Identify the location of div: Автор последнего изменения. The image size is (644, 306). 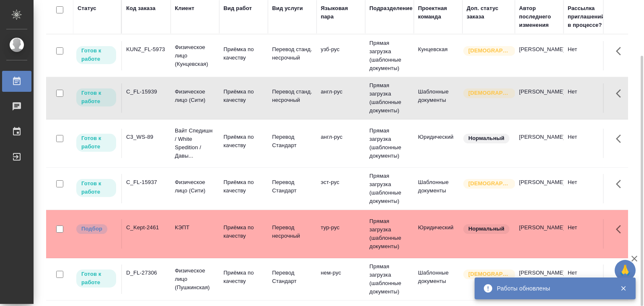
(539, 16).